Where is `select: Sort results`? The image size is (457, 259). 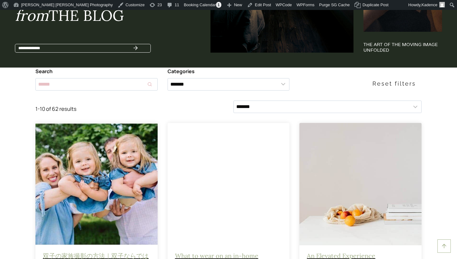 select: Sort results is located at coordinates (328, 107).